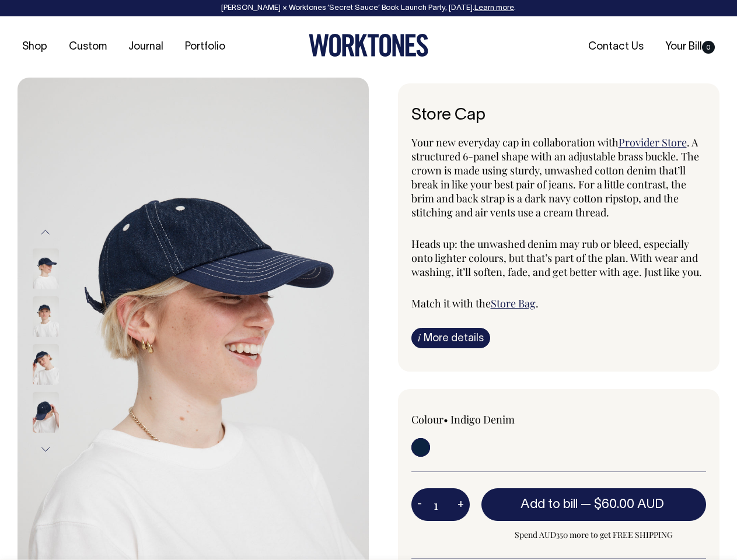 The height and width of the screenshot is (560, 737). What do you see at coordinates (594, 535) in the screenshot?
I see `span: Spend AUD350 more to get FREE SHIPPING` at bounding box center [594, 535].